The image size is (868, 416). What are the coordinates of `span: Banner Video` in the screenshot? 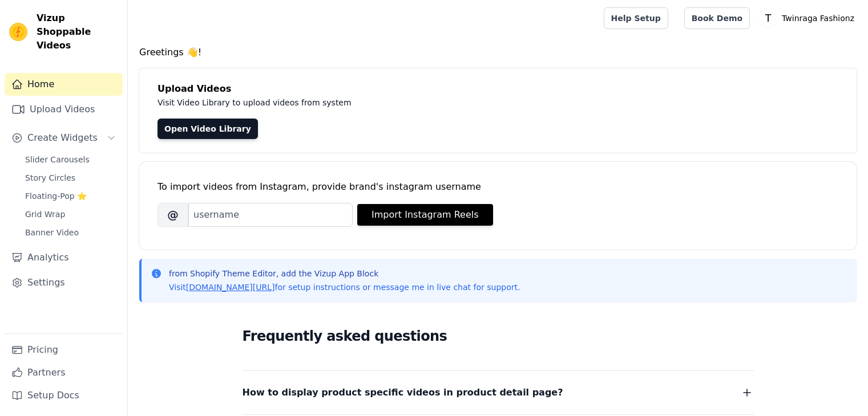 It's located at (52, 233).